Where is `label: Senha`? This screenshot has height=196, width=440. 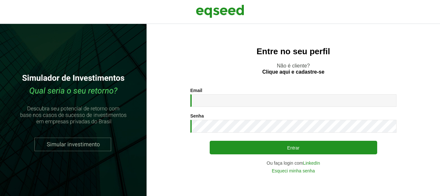
label: Senha is located at coordinates (197, 116).